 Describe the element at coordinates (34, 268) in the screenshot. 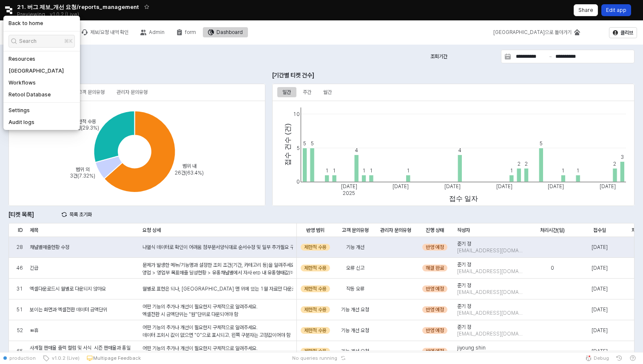

I see `span: 긴급` at that location.